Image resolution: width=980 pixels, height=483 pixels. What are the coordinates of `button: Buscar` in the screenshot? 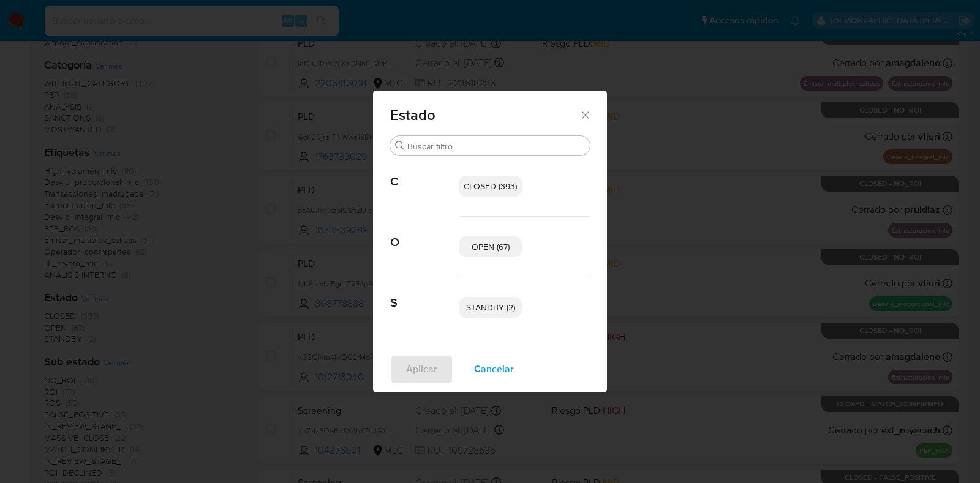 It's located at (400, 146).